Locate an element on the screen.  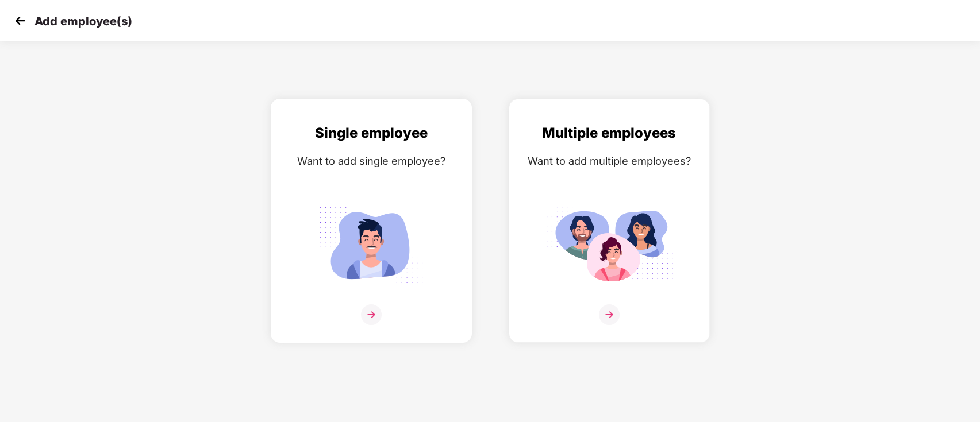
div: Multiple employees is located at coordinates (609, 133).